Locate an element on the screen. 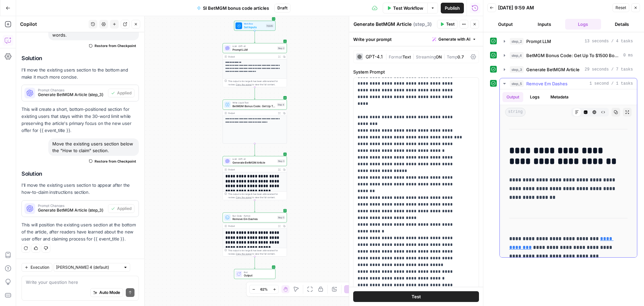 This screenshot has width=644, height=306. button: Output is located at coordinates (505, 24).